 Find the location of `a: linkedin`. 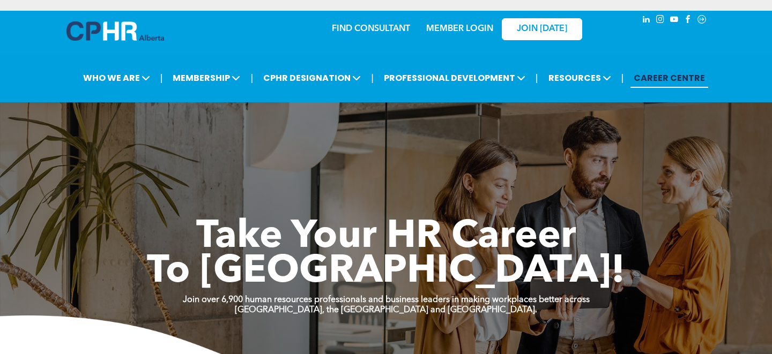

a: linkedin is located at coordinates (646, 20).